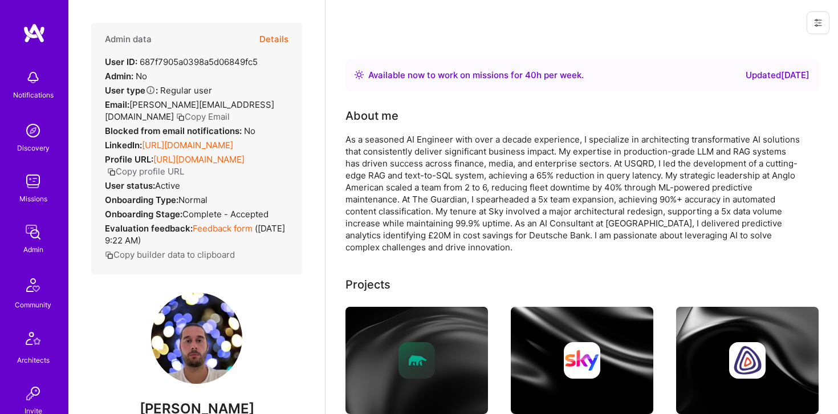 This screenshot has width=838, height=414. What do you see at coordinates (170, 254) in the screenshot?
I see `button: Copy builder data to clipboard` at bounding box center [170, 254].